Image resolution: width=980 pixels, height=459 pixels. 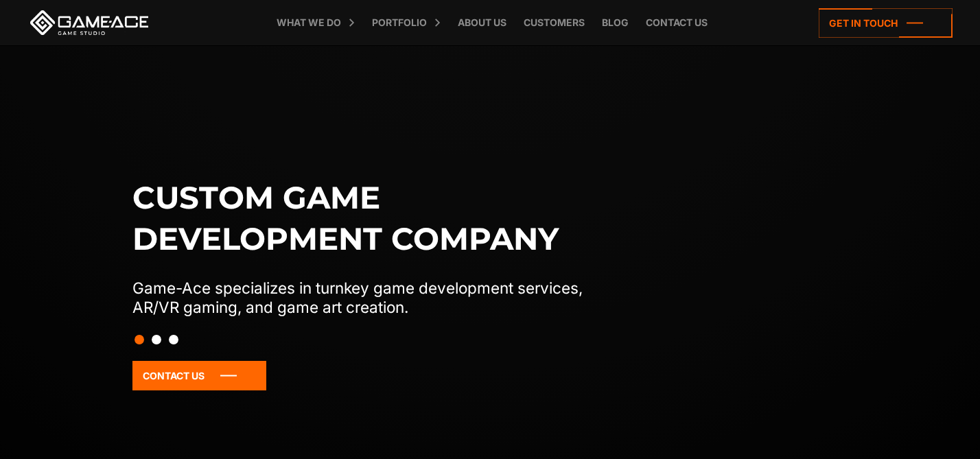 What do you see at coordinates (372, 298) in the screenshot?
I see `p: Game-Ace specializes in turnkey game development services, AR/VR gaming, and game art creation.` at bounding box center [372, 298].